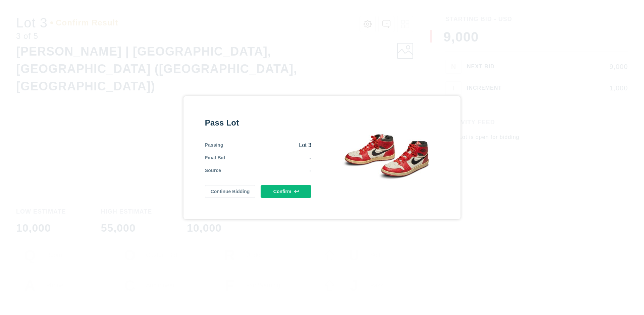  I want to click on div: Pass Lot, so click(258, 123).